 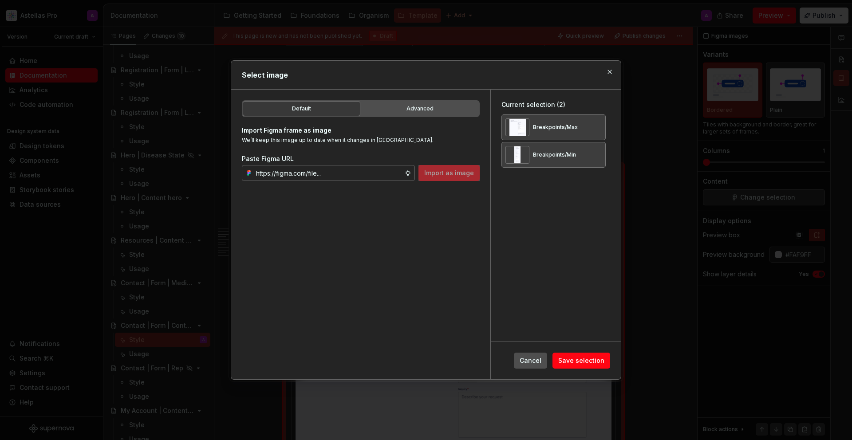 I want to click on h2: Select image, so click(x=426, y=75).